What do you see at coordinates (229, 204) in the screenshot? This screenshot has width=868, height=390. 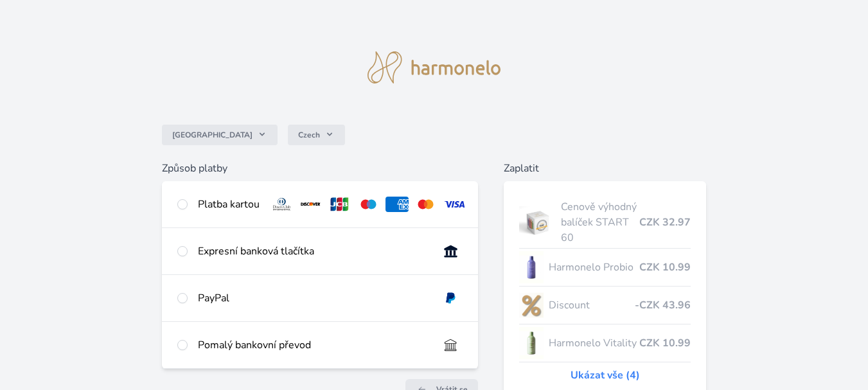 I see `div: Platba kartou` at bounding box center [229, 204].